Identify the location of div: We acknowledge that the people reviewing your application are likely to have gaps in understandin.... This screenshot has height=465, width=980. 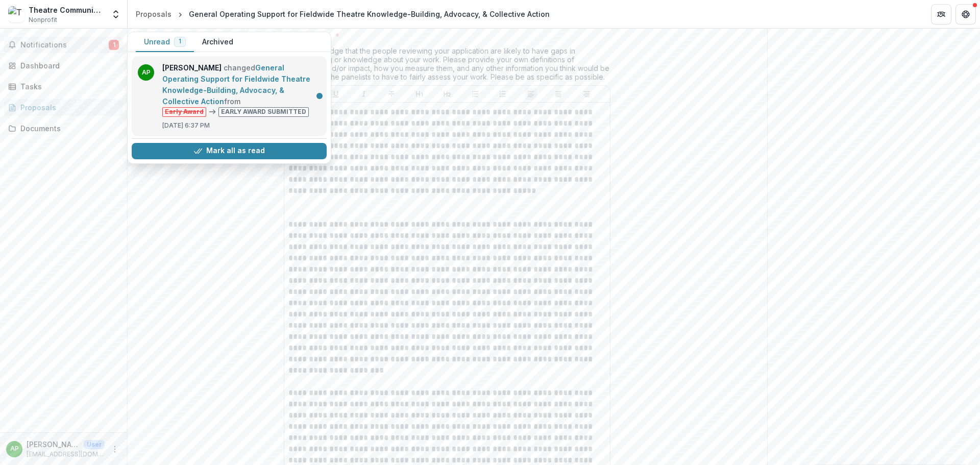
(447, 66).